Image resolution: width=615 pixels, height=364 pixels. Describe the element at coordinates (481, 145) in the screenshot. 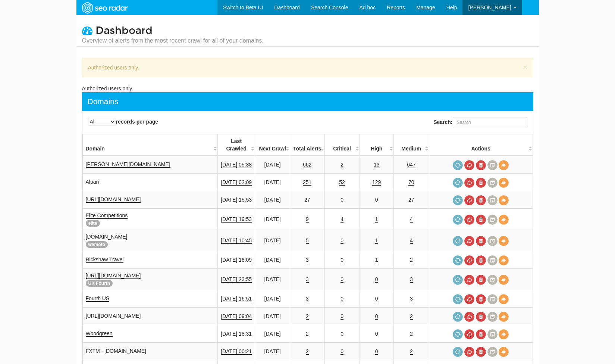

I see `th: Actions: activate to sort column ascending` at that location.